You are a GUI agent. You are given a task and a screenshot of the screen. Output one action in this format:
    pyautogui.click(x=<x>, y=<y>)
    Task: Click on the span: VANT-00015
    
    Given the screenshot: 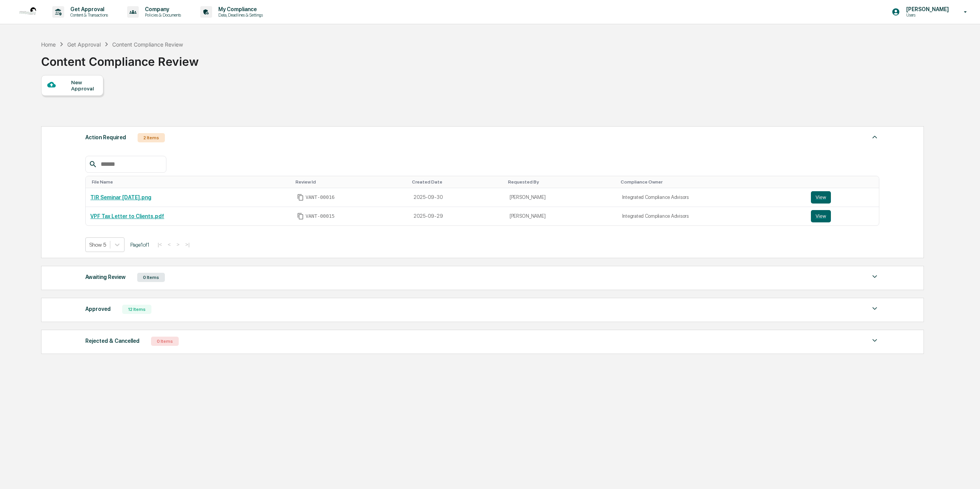 What is the action you would take?
    pyautogui.click(x=320, y=216)
    